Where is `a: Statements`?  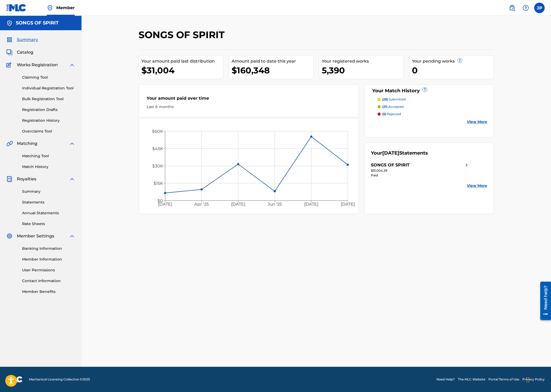
a: Statements is located at coordinates (49, 202).